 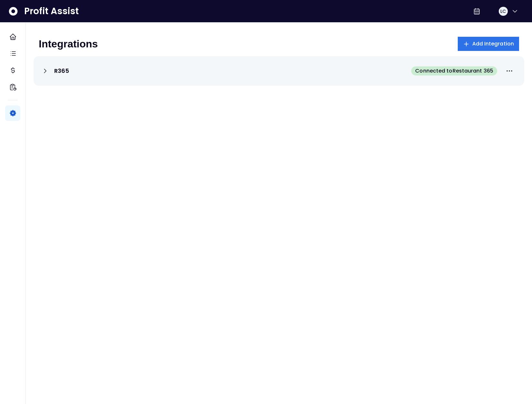 What do you see at coordinates (503, 11) in the screenshot?
I see `span: LC` at bounding box center [503, 11].